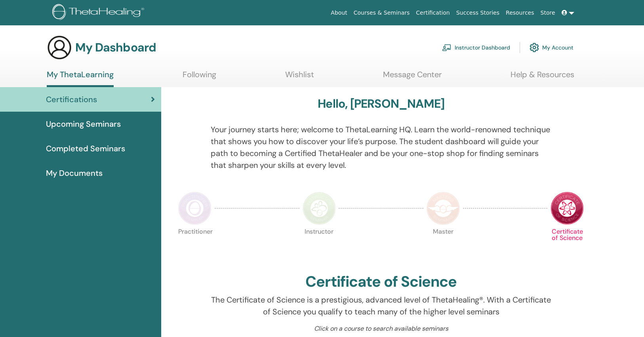 This screenshot has width=644, height=337. Describe the element at coordinates (551, 48) in the screenshot. I see `a: My Account` at that location.